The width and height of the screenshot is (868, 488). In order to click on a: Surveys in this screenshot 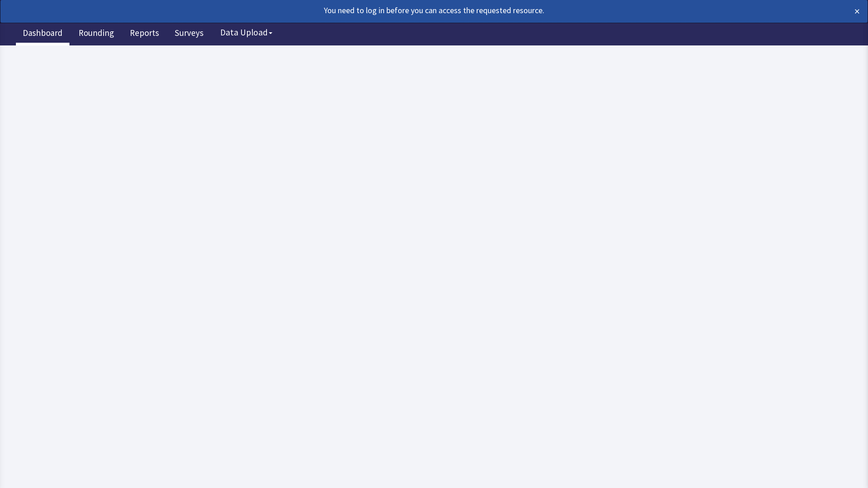, I will do `click(189, 34)`.